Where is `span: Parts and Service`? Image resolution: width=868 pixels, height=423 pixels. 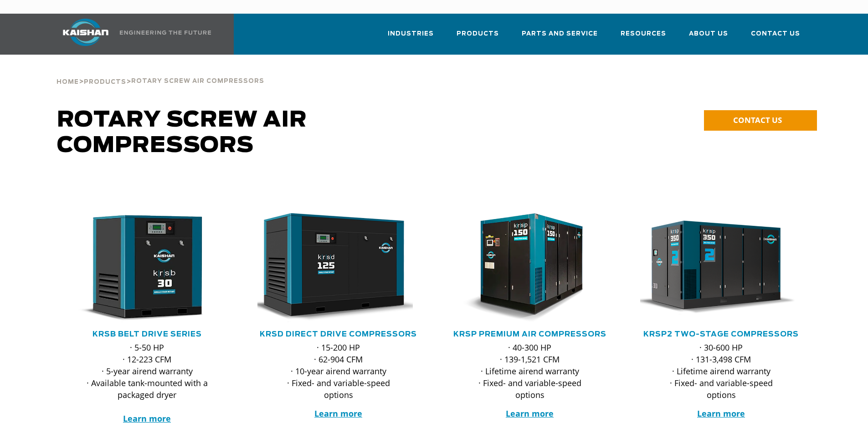 span: Parts and Service is located at coordinates (559, 34).